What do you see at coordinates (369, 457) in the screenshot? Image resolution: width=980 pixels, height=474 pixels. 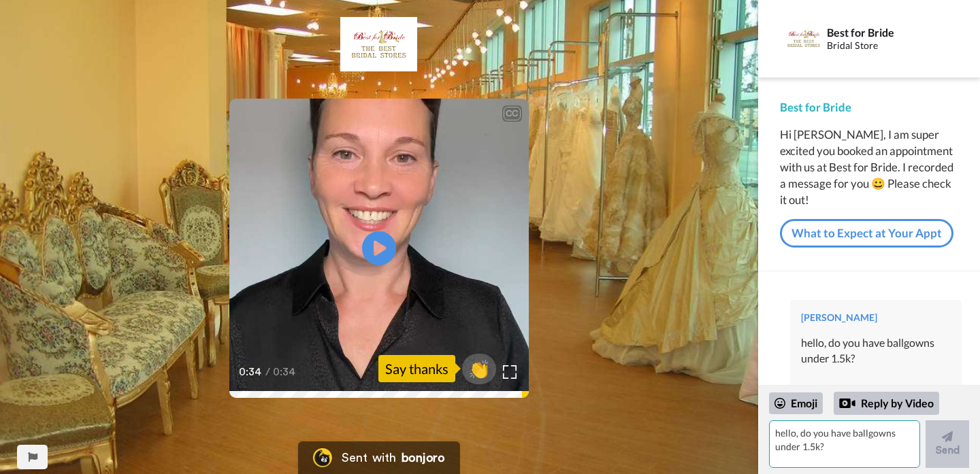 I see `div: Sent with` at bounding box center [369, 457].